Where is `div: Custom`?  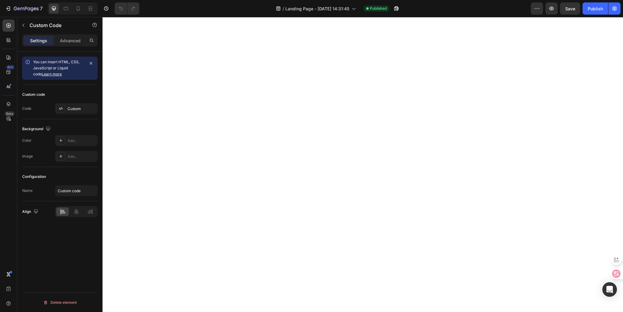 div: Custom is located at coordinates (82, 109).